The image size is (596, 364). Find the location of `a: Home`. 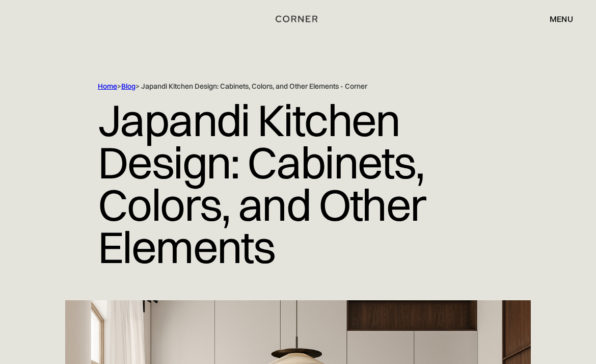

a: Home is located at coordinates (107, 86).